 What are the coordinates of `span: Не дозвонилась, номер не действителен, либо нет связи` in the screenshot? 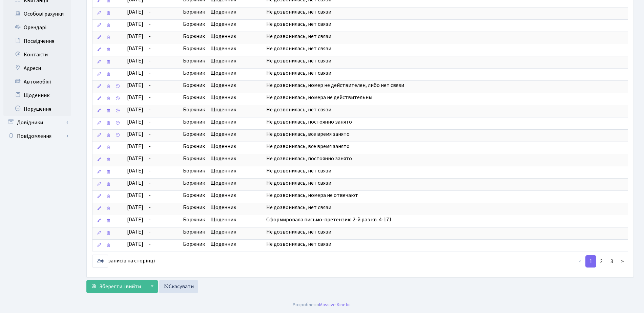 It's located at (335, 85).